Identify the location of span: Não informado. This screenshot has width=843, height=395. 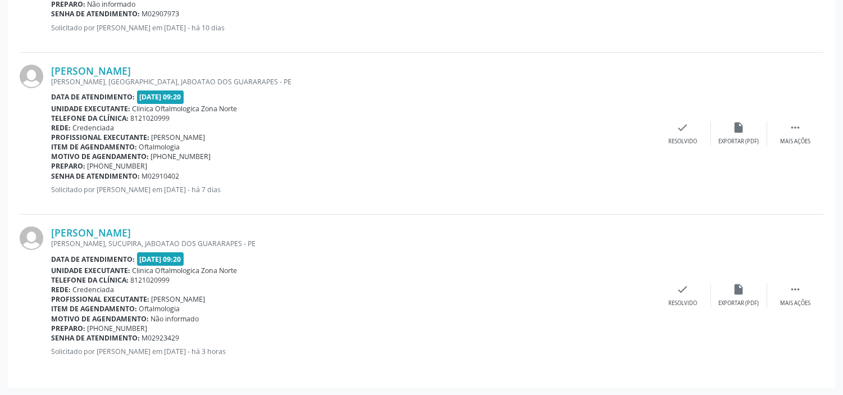
(175, 319).